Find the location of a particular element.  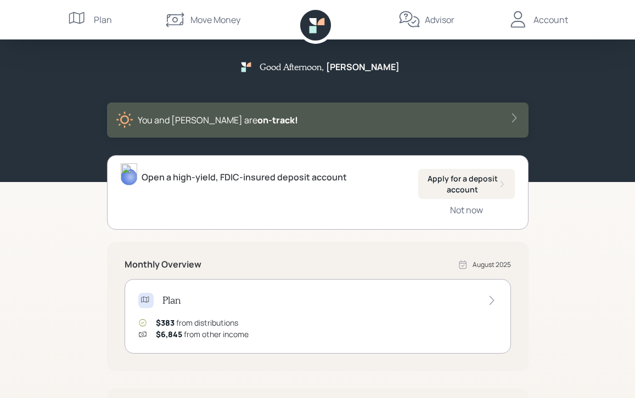

img: sunny-XHVQM73Q.digested.png is located at coordinates (125, 120).